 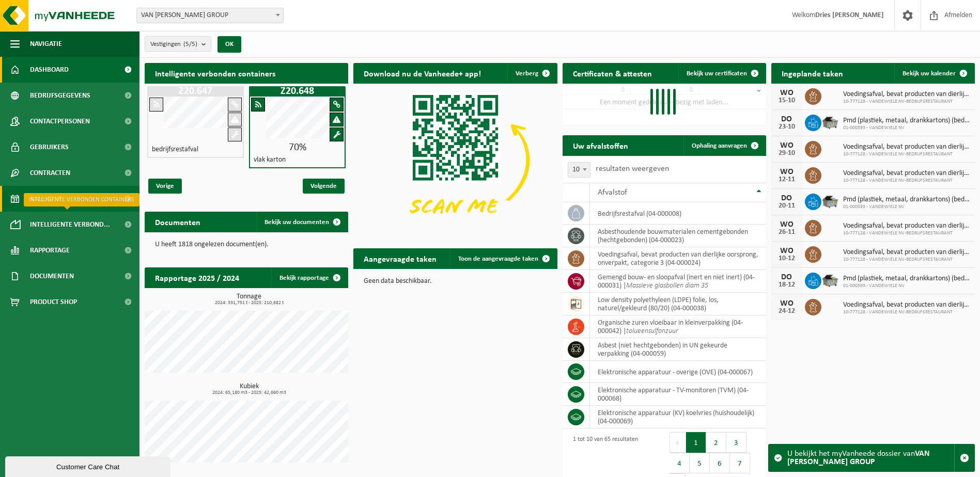 I want to click on span: Contactpersonen, so click(x=60, y=122).